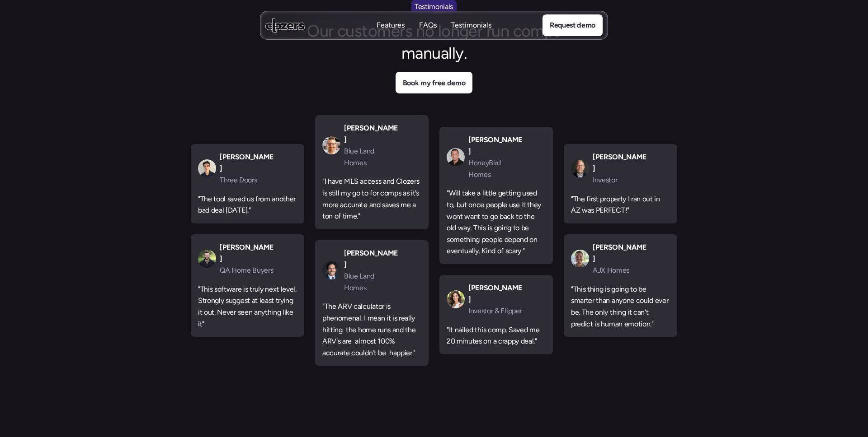 The width and height of the screenshot is (868, 437). Describe the element at coordinates (495, 169) in the screenshot. I see `p: HoneyBird Homes` at that location.